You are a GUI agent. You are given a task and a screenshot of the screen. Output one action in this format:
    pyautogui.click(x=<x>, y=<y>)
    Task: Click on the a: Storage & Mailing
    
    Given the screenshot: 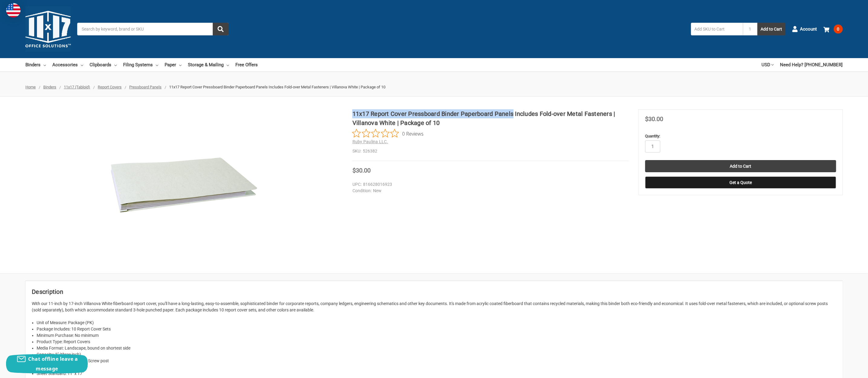 What is the action you would take?
    pyautogui.click(x=209, y=64)
    